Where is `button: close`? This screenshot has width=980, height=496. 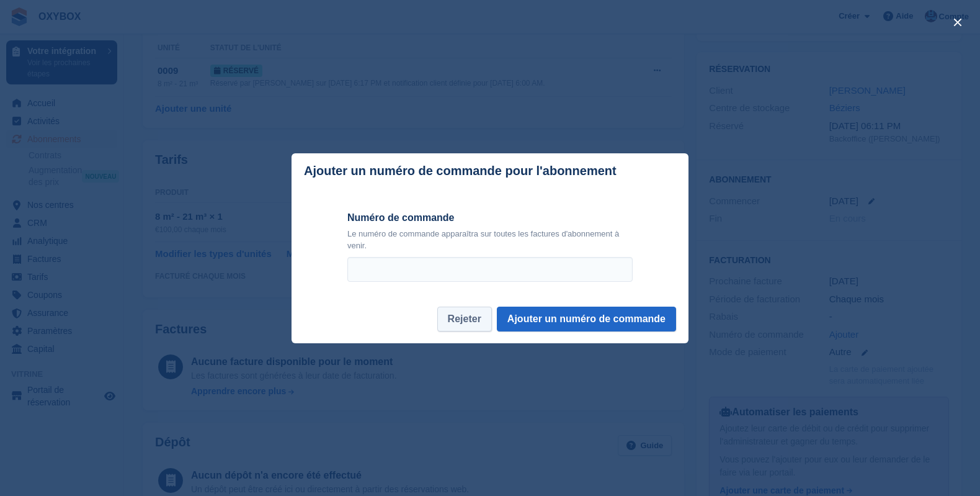 button: close is located at coordinates (957, 23).